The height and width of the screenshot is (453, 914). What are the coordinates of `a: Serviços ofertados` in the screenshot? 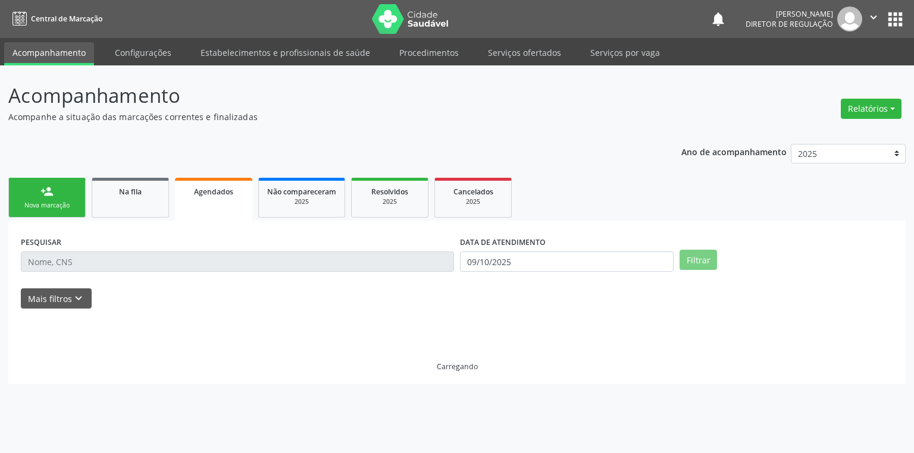 It's located at (524, 52).